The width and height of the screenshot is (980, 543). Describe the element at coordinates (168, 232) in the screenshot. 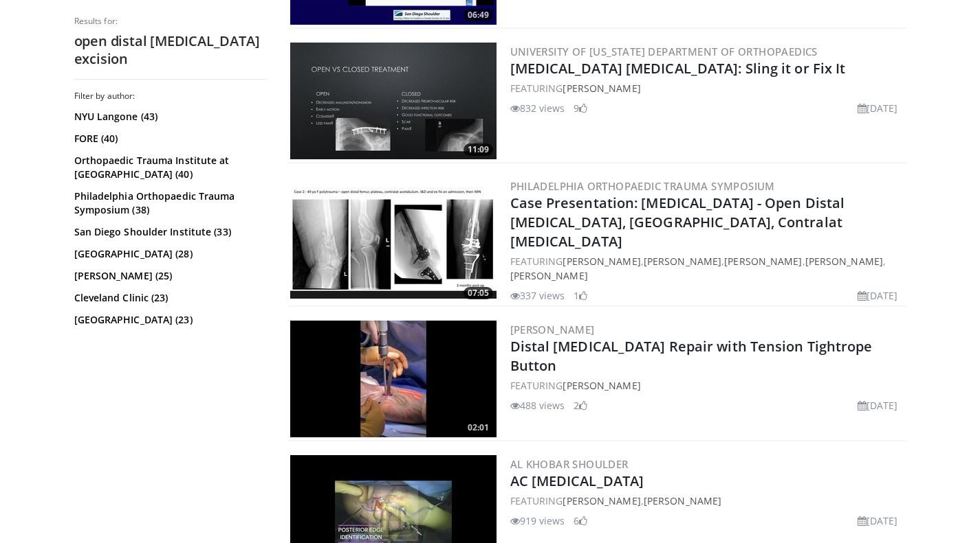

I see `a: San Diego Shoulder Institute (33)` at that location.